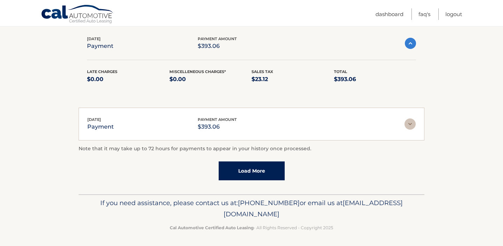  I want to click on span: Sales Tax, so click(262, 72).